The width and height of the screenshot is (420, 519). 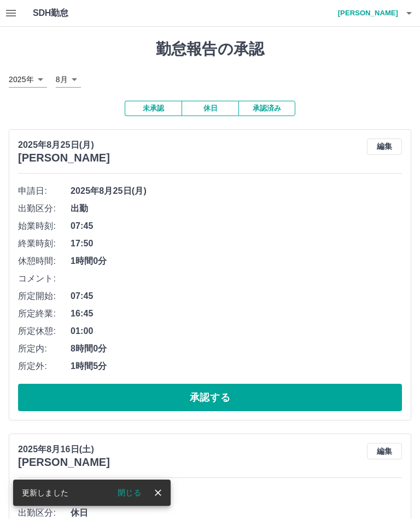 I want to click on span: 所定外:, so click(x=44, y=366).